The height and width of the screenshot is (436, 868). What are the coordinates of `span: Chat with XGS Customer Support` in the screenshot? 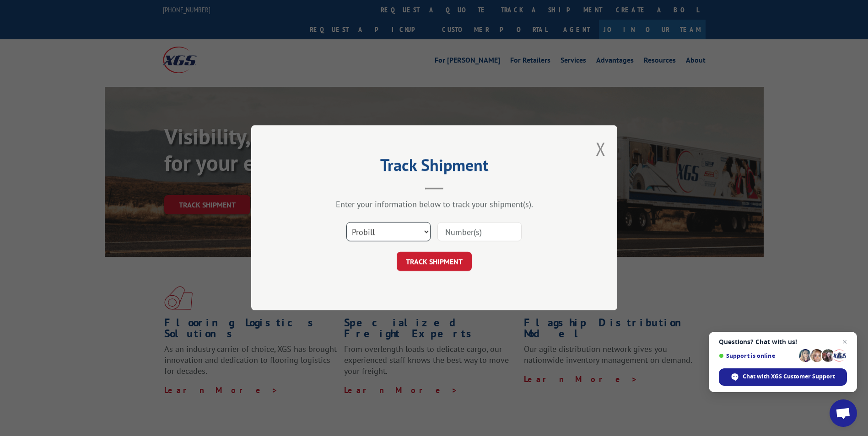 It's located at (789, 377).